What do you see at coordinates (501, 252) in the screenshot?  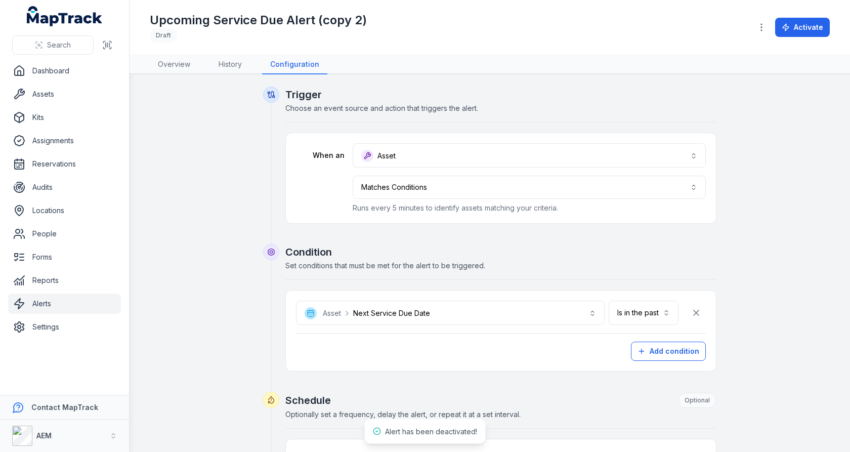 I see `h2: Condition` at bounding box center [501, 252].